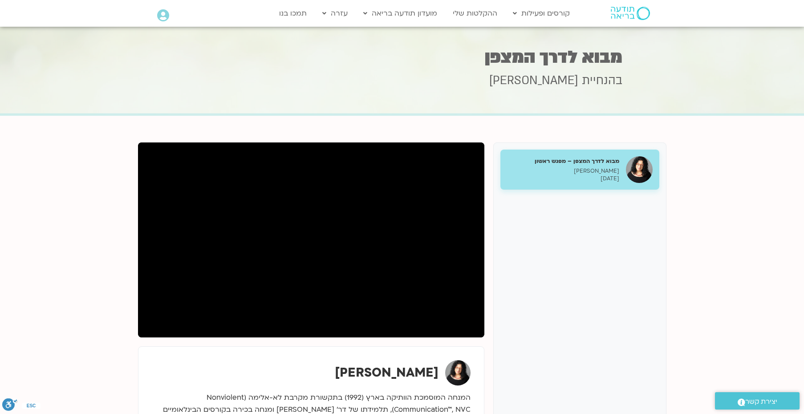 The height and width of the screenshot is (414, 804). What do you see at coordinates (563, 161) in the screenshot?
I see `h5: מבוא לדרך המצפן – מפגש ראשון` at bounding box center [563, 161].